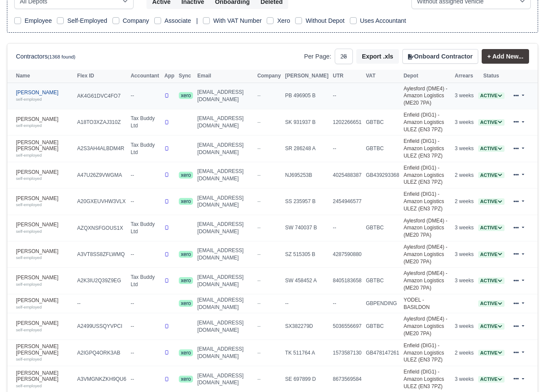  Describe the element at coordinates (307, 201) in the screenshot. I see `td: SS 235957 B` at that location.